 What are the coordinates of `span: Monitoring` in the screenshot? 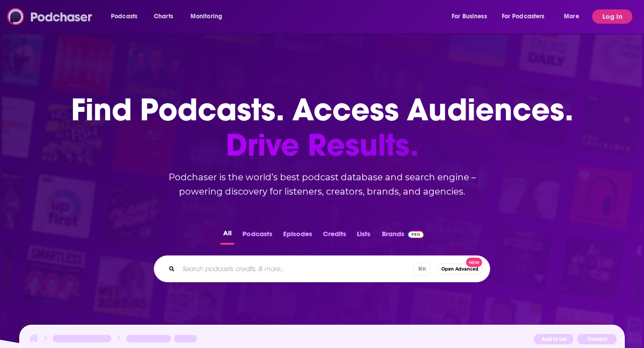 It's located at (206, 16).